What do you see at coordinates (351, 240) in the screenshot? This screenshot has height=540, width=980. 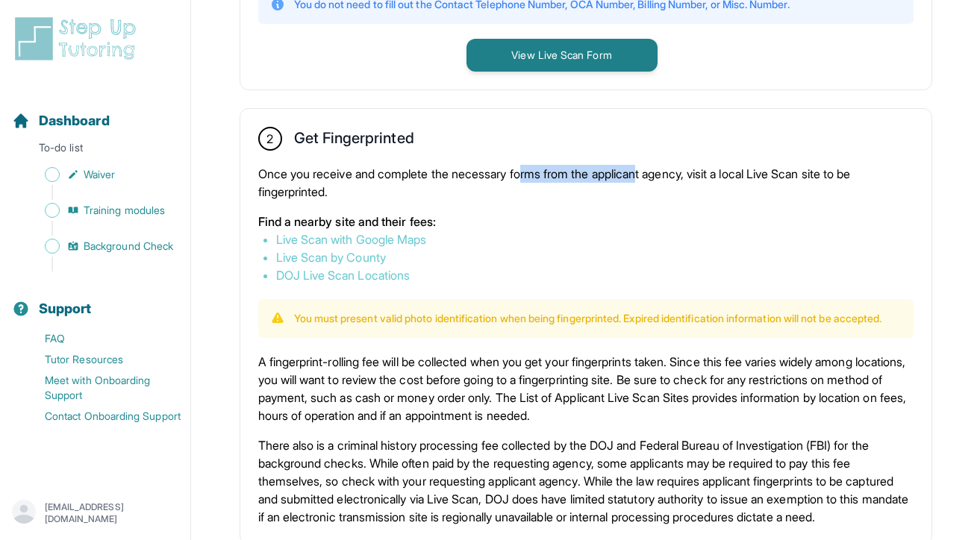 I see `a: Live Scan with Google Maps` at bounding box center [351, 240].